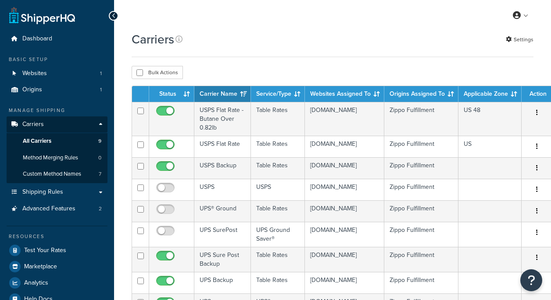 This screenshot has width=551, height=300. Describe the element at coordinates (57, 266) in the screenshot. I see `a: Marketplace` at that location.